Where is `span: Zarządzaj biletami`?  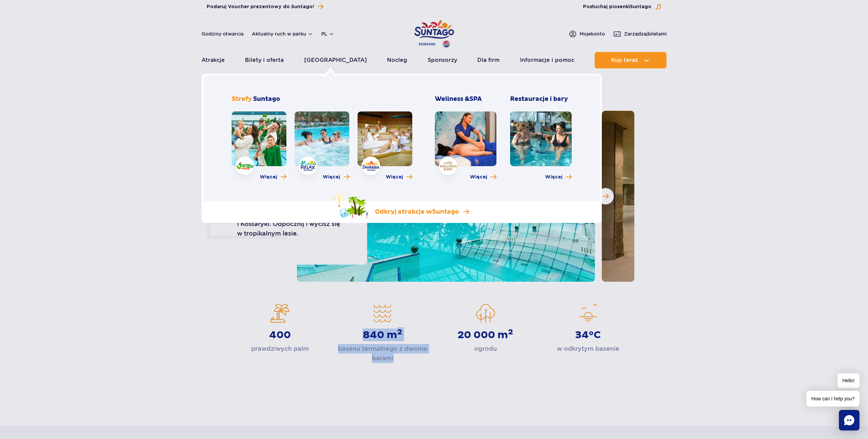
span: Zarządzaj biletami is located at coordinates (645, 34).